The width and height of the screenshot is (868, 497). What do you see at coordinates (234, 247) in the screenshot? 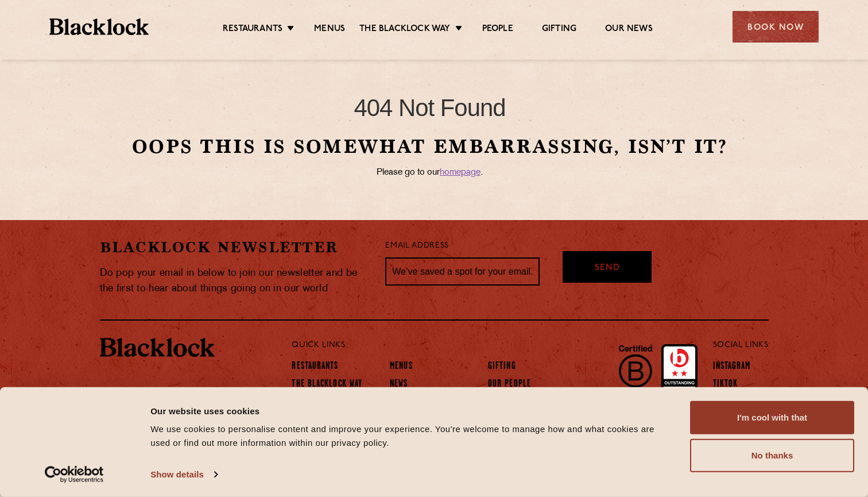
I see `h2: Blacklock Newsletter` at bounding box center [234, 247].